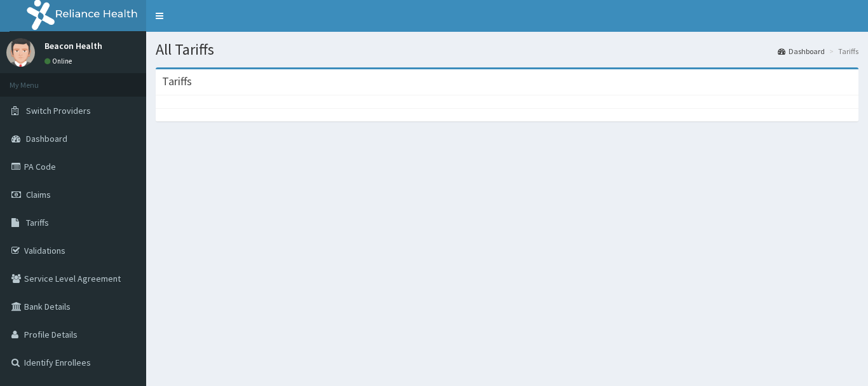 This screenshot has width=868, height=386. Describe the element at coordinates (60, 61) in the screenshot. I see `a: Online` at that location.